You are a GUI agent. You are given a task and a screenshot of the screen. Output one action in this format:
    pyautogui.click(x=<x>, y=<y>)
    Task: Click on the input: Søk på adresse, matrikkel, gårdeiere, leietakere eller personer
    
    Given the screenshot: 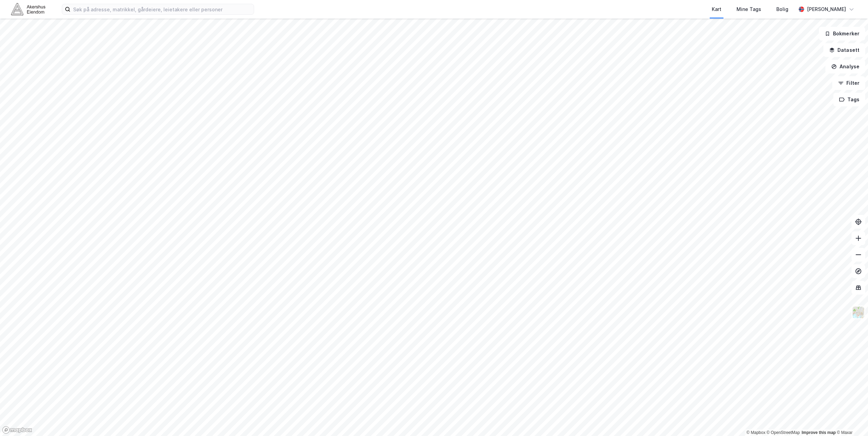 What is the action you would take?
    pyautogui.click(x=162, y=9)
    